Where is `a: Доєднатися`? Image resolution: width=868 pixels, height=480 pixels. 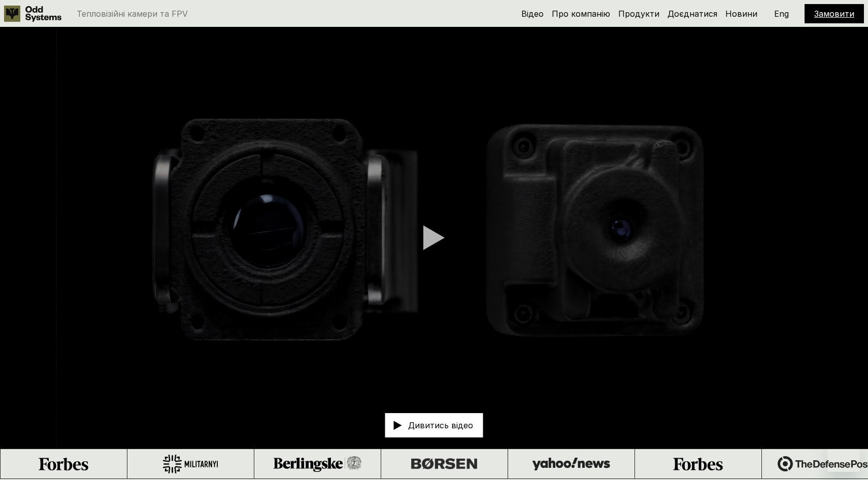
a: Доєднатися is located at coordinates (692, 13).